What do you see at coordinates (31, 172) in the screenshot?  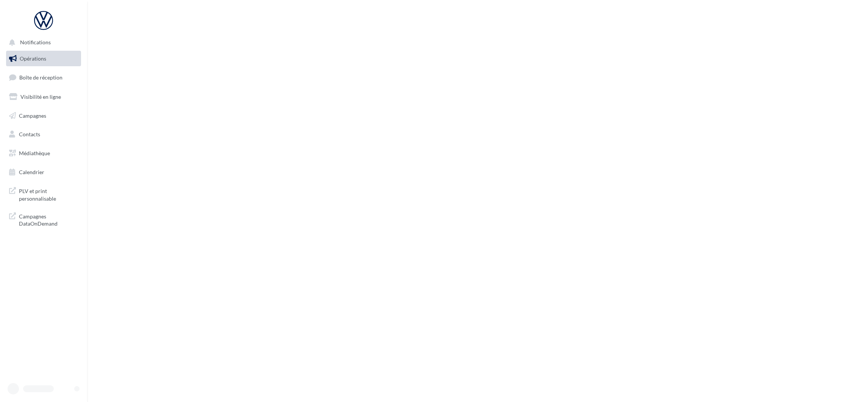 I see `span: Calendrier` at bounding box center [31, 172].